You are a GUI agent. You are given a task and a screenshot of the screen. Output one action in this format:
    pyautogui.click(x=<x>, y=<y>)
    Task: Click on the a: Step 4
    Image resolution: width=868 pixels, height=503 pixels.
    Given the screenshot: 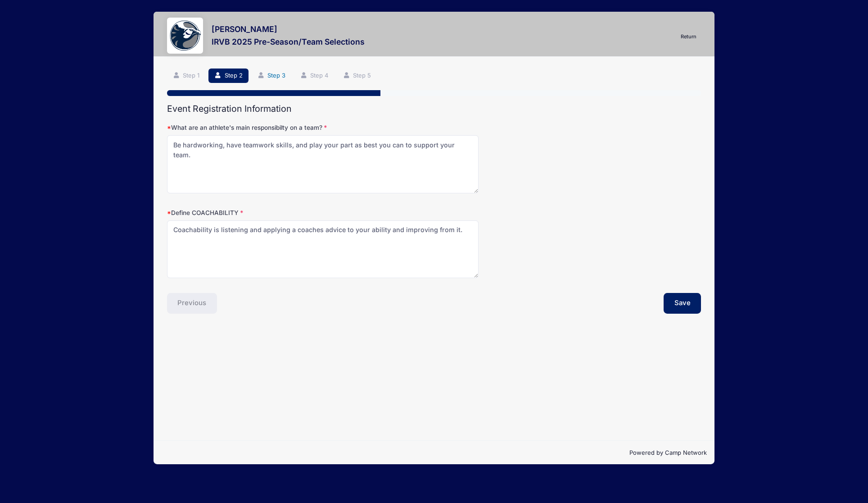 What is the action you would take?
    pyautogui.click(x=314, y=76)
    